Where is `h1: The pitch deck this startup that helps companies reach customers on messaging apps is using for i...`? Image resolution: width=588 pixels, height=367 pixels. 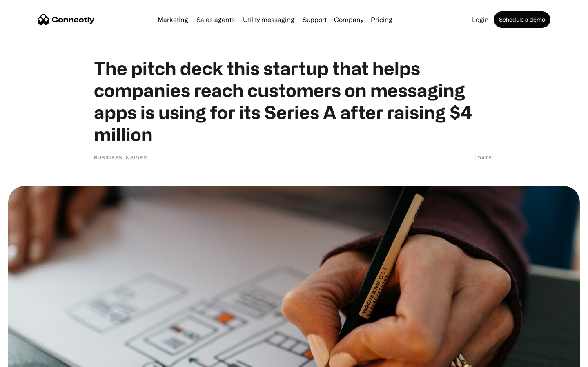
h1: The pitch deck this startup that helps companies reach customers on messaging apps is using for i... is located at coordinates (294, 101).